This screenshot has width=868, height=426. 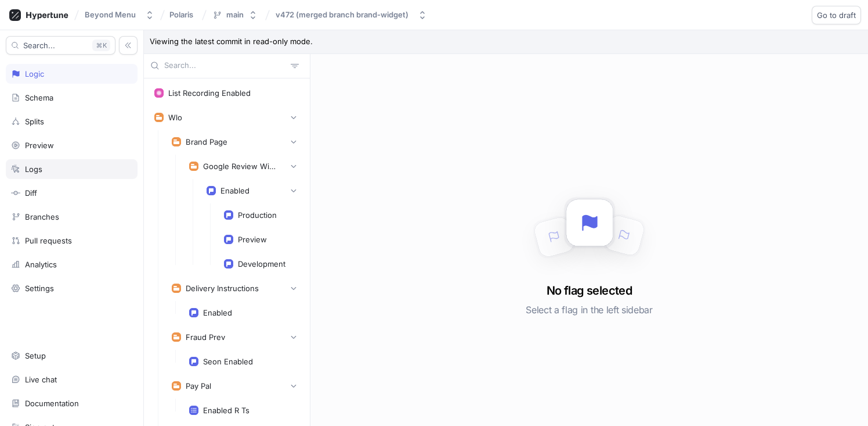 I want to click on button: v472 (merged branch brand-widget), so click(x=351, y=14).